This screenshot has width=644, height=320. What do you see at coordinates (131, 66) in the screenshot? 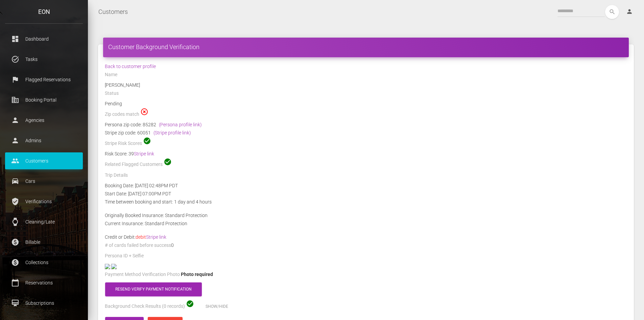
I see `a: Back to customer profile` at bounding box center [131, 66].